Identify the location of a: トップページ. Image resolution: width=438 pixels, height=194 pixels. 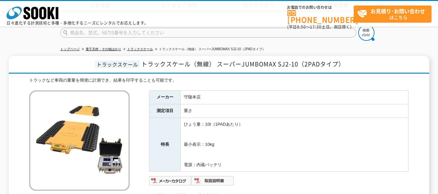
(70, 49).